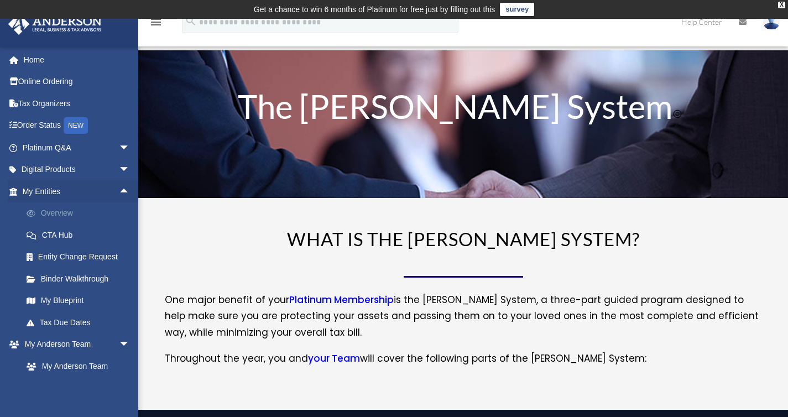  Describe the element at coordinates (77, 103) in the screenshot. I see `a: Tax Organizers` at that location.